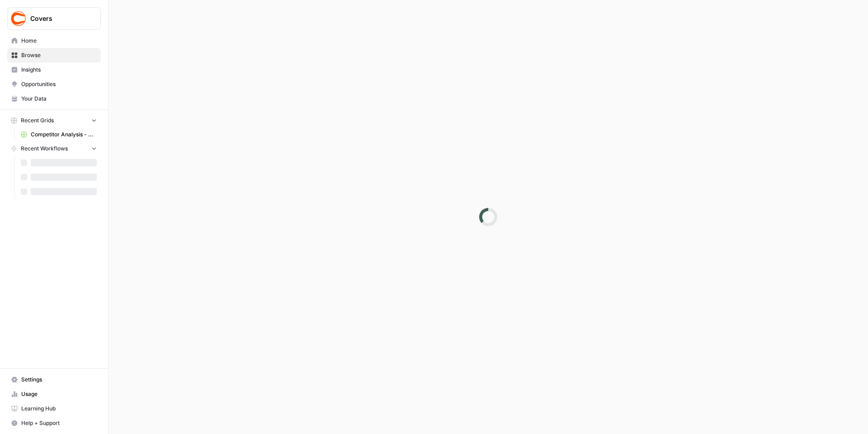 The width and height of the screenshot is (868, 434). I want to click on span: Insights, so click(58, 70).